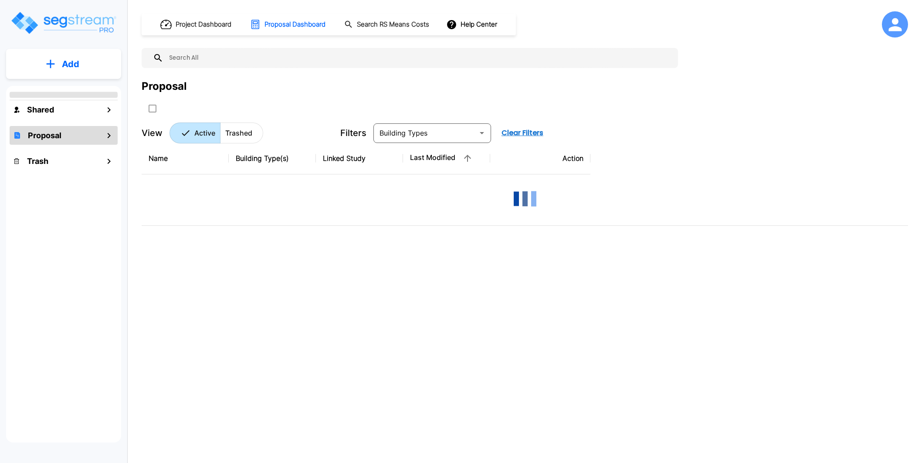 This screenshot has height=463, width=915. I want to click on th: Last Modified, so click(446, 158).